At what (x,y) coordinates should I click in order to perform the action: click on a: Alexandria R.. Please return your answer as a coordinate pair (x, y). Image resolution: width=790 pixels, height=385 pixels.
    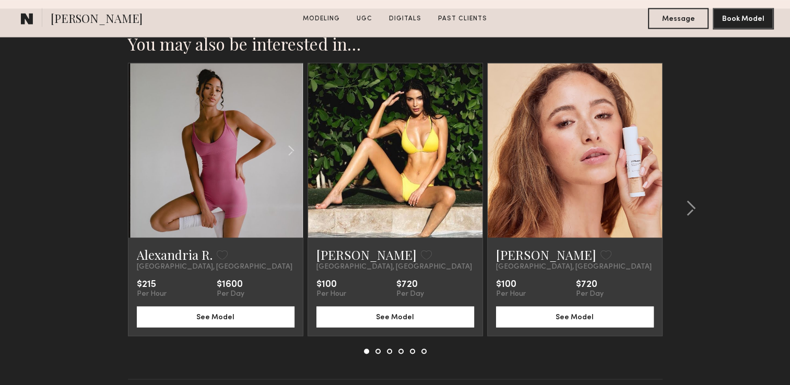
    Looking at the image, I should click on (174, 254).